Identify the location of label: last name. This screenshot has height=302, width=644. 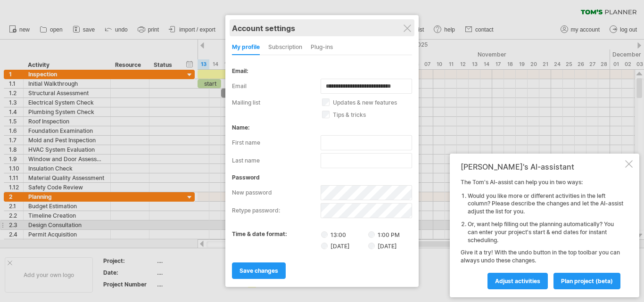
(276, 160).